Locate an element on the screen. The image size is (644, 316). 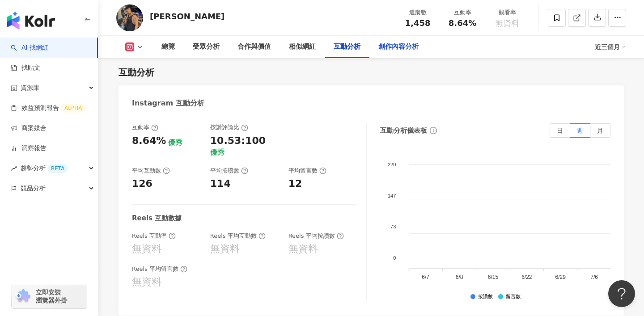
div: 受眾分析 is located at coordinates (206, 47).